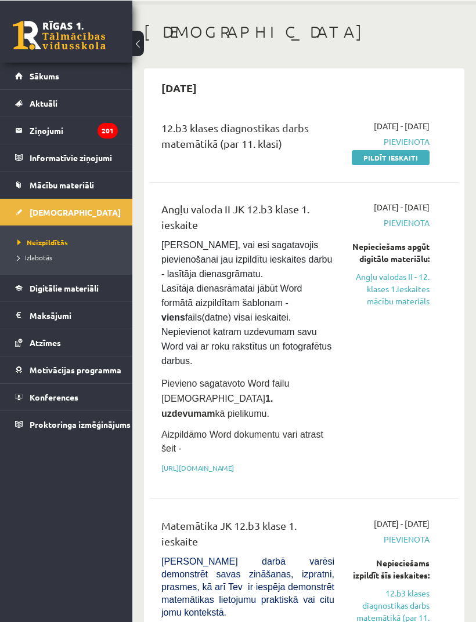 Image resolution: width=476 pixels, height=622 pixels. Describe the element at coordinates (390, 569) in the screenshot. I see `div: Nepieciešams izpildīt šīs ieskaites:` at that location.